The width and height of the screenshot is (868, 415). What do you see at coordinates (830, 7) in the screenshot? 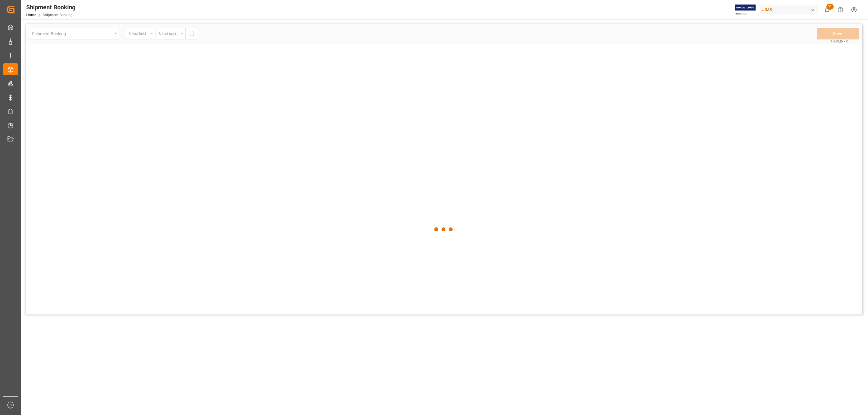
I see `span: 51` at bounding box center [830, 7].